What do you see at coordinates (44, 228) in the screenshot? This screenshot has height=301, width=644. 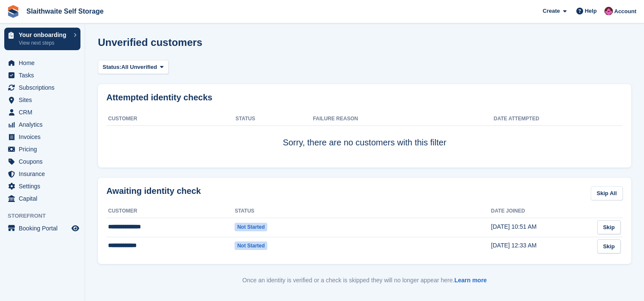 I see `span: Booking Portal` at bounding box center [44, 228].